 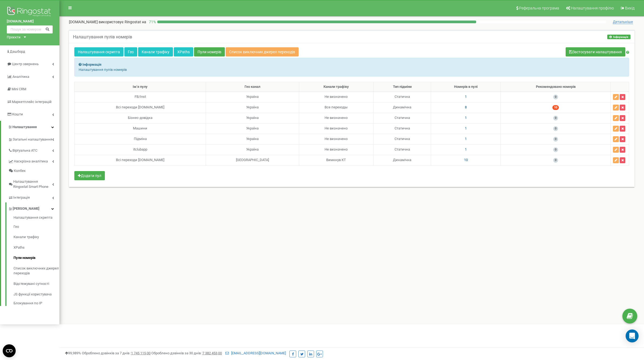 I want to click on input: Пошук за номером, so click(x=30, y=30).